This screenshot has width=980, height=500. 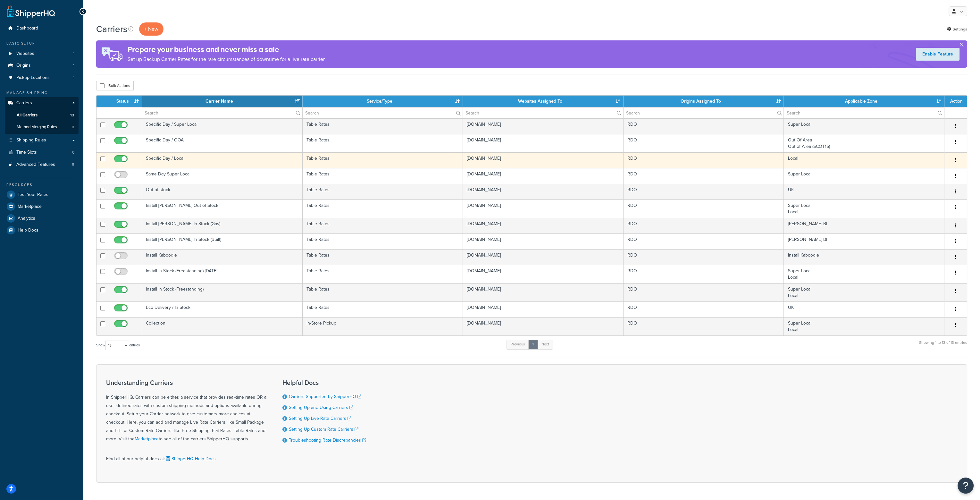 I want to click on a: Pickup Locations 1, so click(x=42, y=78).